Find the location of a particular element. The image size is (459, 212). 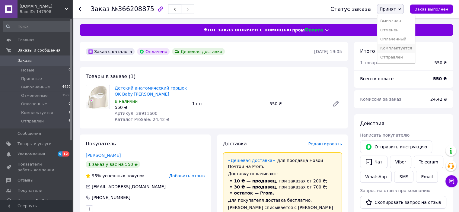

span: Добавить отзыв is located at coordinates (187, 176).